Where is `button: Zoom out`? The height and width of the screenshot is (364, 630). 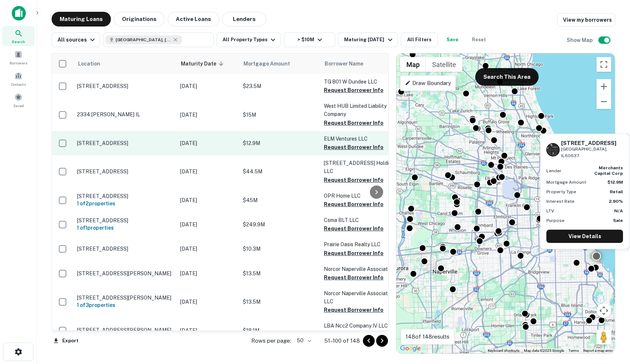 button: Zoom out is located at coordinates (604, 101).